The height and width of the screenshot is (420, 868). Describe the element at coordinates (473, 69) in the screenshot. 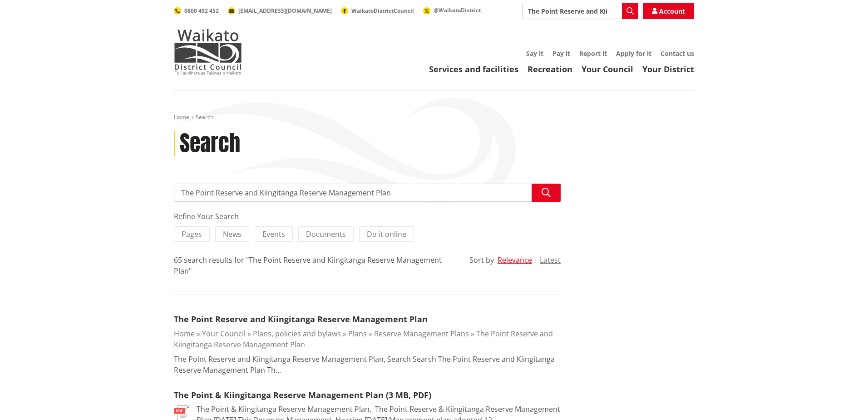

I see `a: Services and facilities` at that location.